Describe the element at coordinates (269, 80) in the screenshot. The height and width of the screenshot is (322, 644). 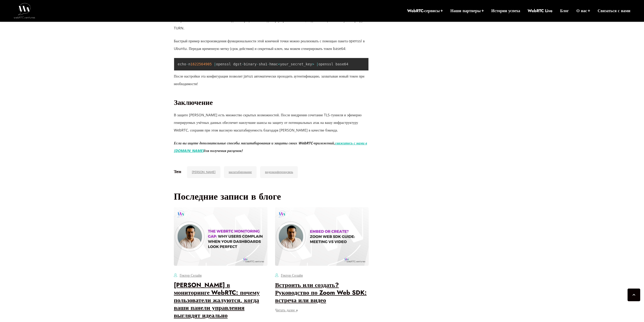
I see `font: После настройки эта конфигурация позволит Janus автоматически проходить аутентификацию, захватыва...` at that location.